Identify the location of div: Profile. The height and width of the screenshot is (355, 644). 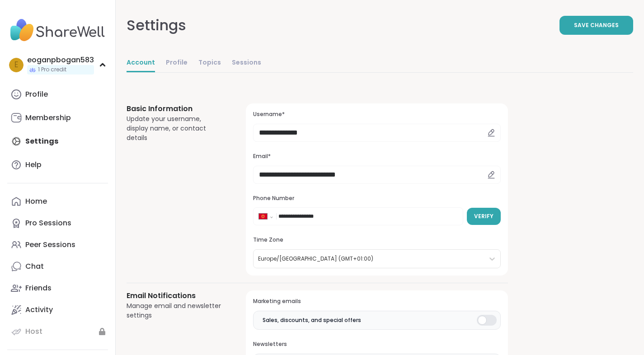
(36, 95).